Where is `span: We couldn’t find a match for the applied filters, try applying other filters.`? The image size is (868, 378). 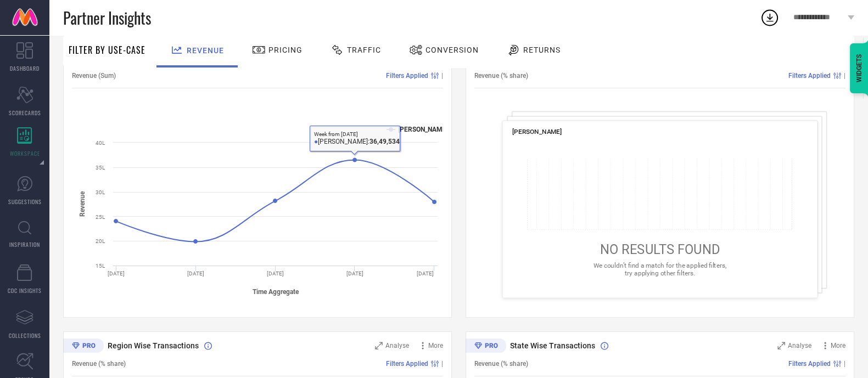
span: We couldn’t find a match for the applied filters, try applying other filters. is located at coordinates (660, 269).